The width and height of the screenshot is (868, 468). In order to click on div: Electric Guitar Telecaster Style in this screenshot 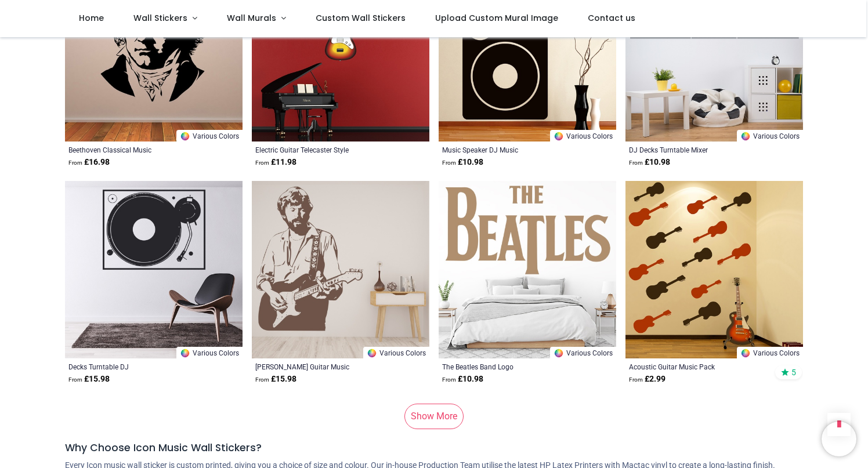, I will do `click(323, 150)`.